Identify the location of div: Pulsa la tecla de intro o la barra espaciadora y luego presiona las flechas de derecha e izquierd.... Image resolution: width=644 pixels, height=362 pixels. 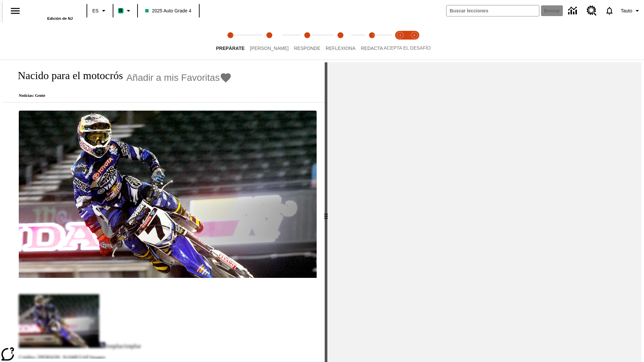
(326, 212).